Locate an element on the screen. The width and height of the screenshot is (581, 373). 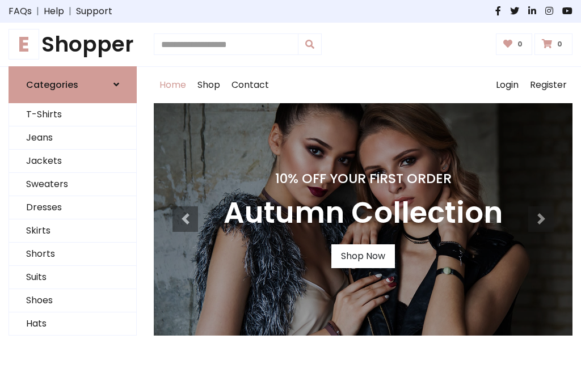
h3: Autumn Collection is located at coordinates (363, 213).